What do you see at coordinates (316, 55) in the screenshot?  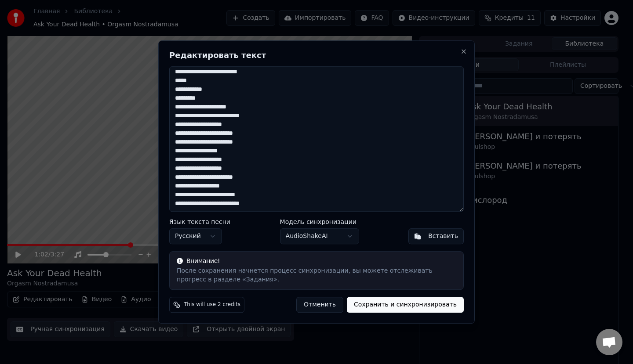 I see `h2: Редактировать текст` at bounding box center [316, 55].